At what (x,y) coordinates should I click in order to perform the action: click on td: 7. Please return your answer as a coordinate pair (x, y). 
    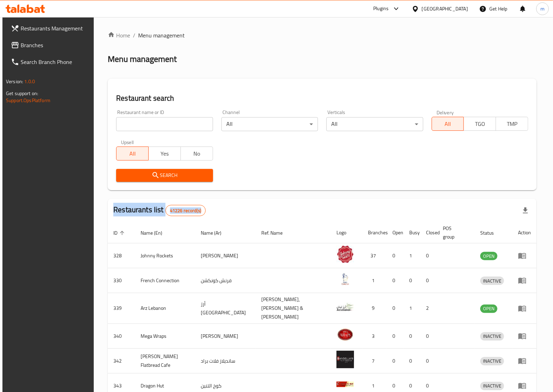
    Looking at the image, I should click on (375, 361).